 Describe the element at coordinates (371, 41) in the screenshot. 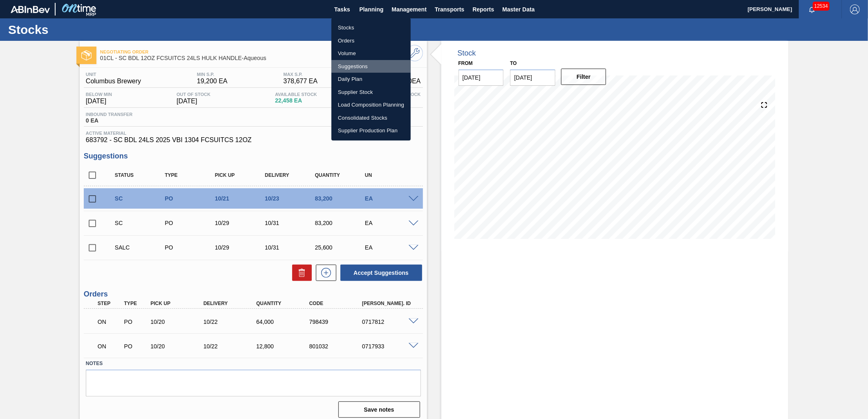

I see `li: Orders` at that location.